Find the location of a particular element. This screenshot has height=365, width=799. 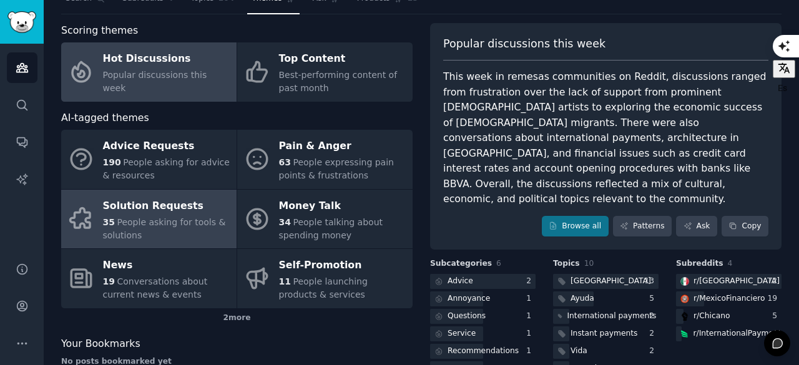

img: MexicoFinanciero is located at coordinates (685, 299).